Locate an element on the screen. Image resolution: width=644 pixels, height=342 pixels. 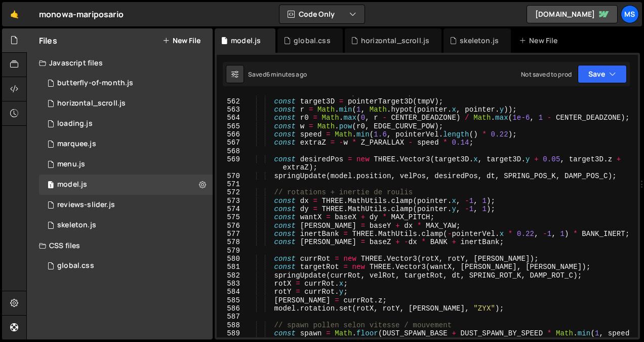
div: monowa-mariposario is located at coordinates (81, 14).